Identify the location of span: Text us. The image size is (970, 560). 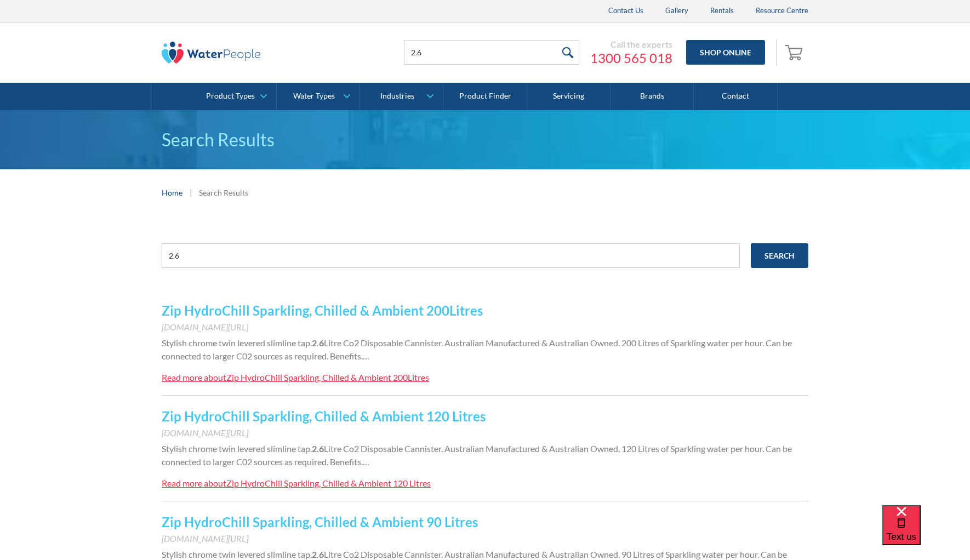
(19, 31).